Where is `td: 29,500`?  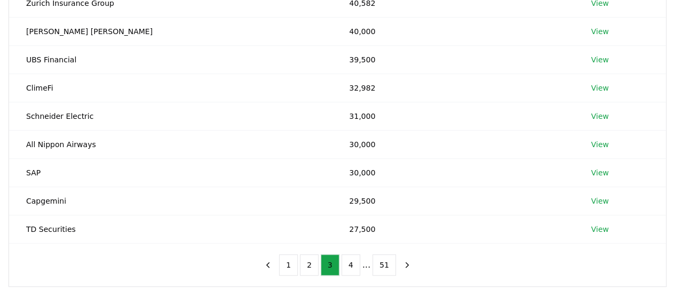
td: 29,500 is located at coordinates (453, 201).